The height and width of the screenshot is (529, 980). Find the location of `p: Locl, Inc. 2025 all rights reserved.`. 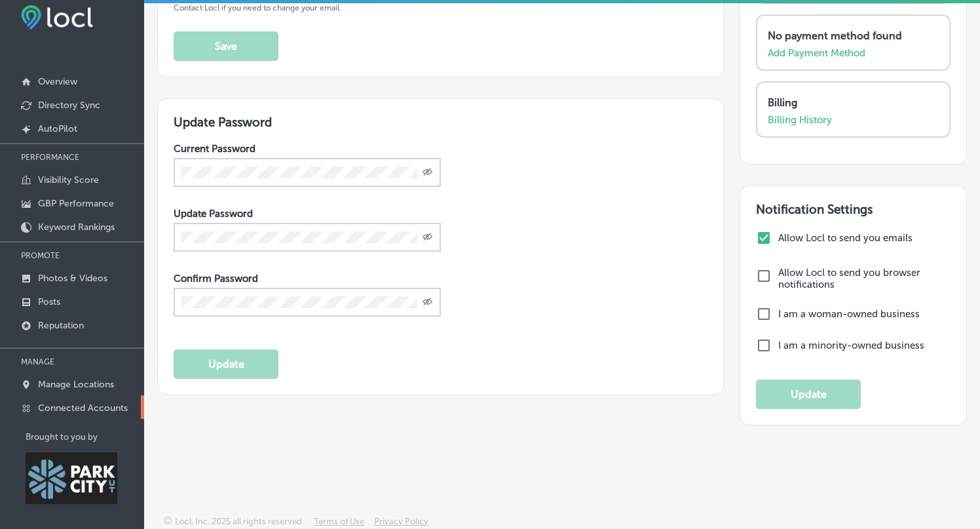

p: Locl, Inc. 2025 all rights reserved. is located at coordinates (239, 521).